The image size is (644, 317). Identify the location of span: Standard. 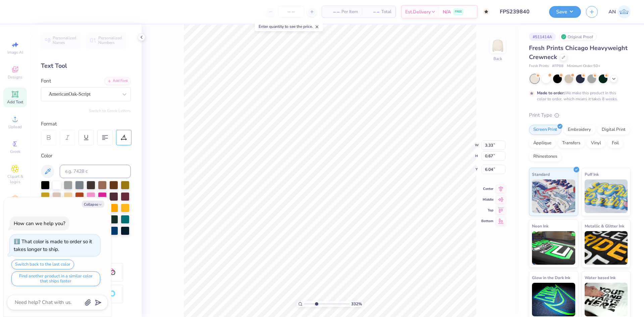
(541, 174).